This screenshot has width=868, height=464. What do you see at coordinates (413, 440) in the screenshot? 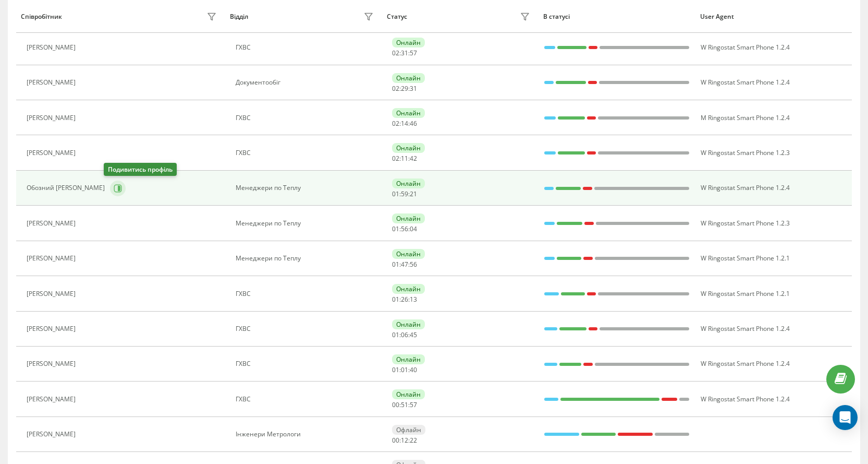
I see `span: 22` at bounding box center [413, 440].